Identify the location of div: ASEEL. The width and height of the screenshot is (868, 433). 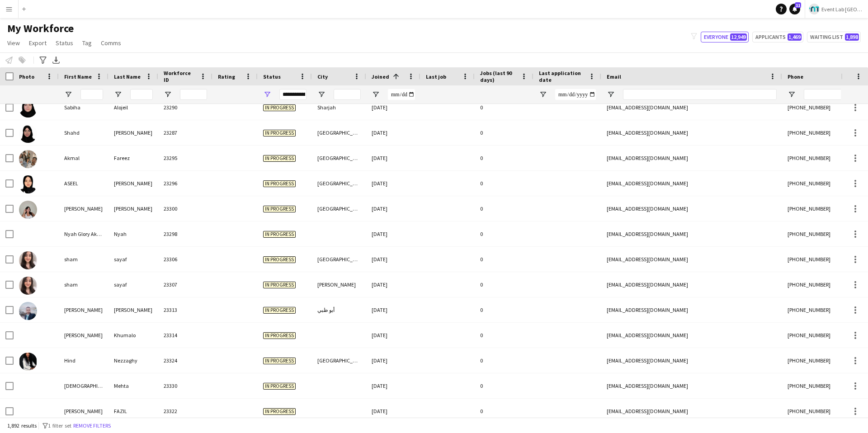
(84, 183).